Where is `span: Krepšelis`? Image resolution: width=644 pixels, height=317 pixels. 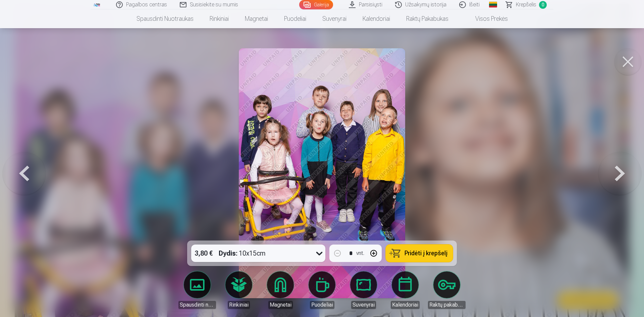 span: Krepšelis is located at coordinates (526, 5).